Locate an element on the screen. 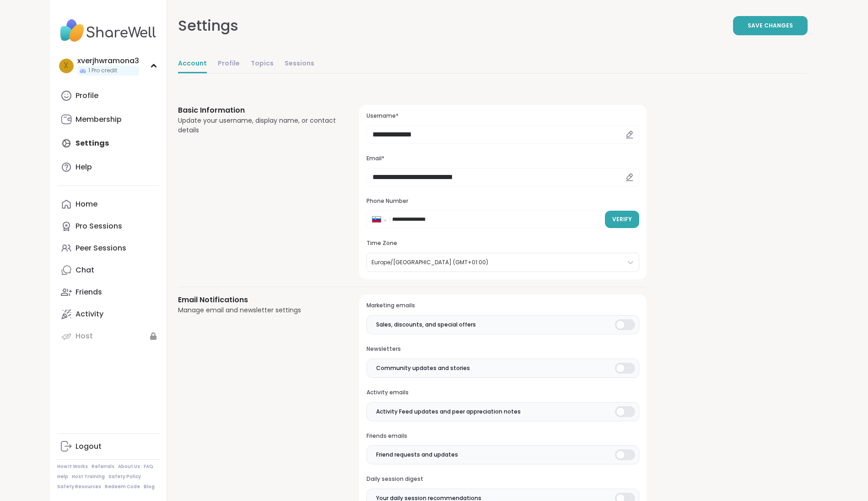 This screenshot has height=501, width=868. a: Home is located at coordinates (108, 204).